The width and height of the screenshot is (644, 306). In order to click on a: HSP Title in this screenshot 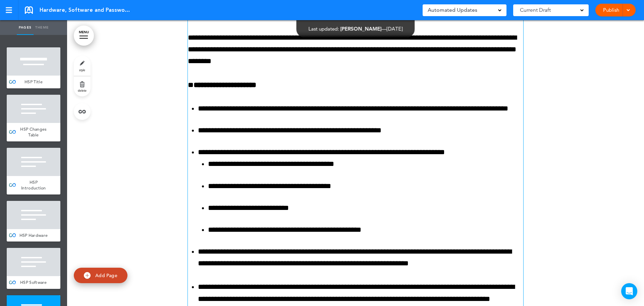, I will do `click(34, 82)`.